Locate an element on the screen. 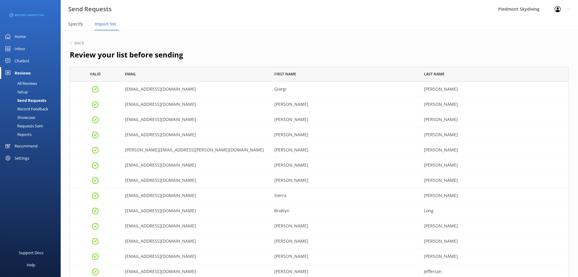  div: Kacey is located at coordinates (345, 241).